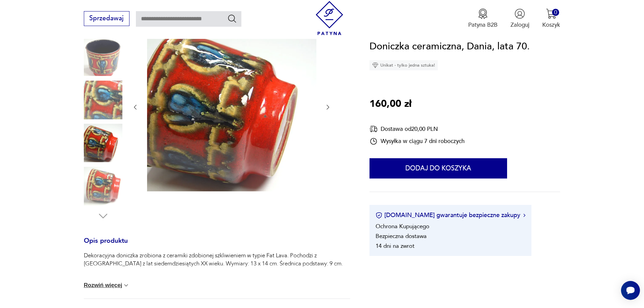  What do you see at coordinates (483, 25) in the screenshot?
I see `p: Patyna B2B` at bounding box center [483, 25].